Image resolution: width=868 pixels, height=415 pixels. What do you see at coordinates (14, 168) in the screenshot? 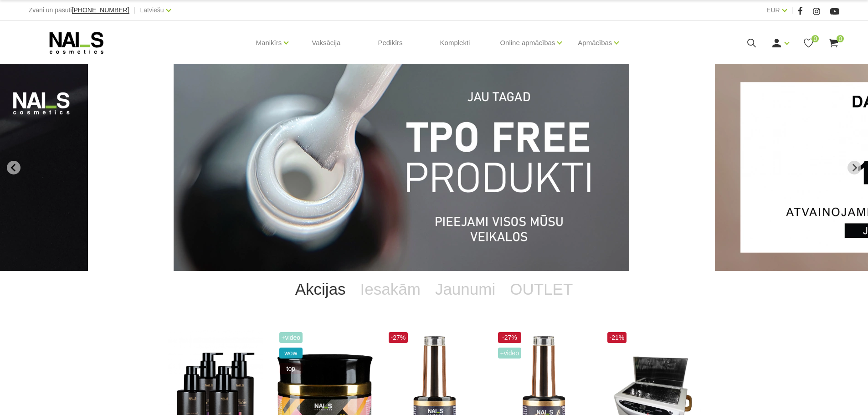
I see `button: Go to last slide` at bounding box center [14, 168].